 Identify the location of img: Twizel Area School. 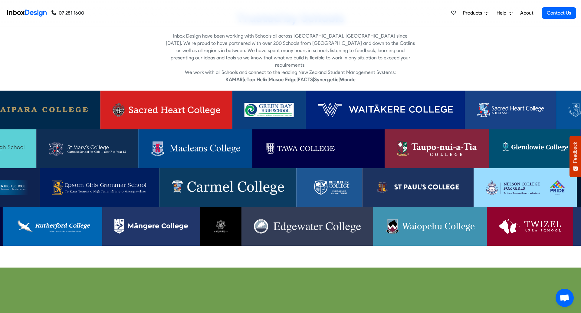
(530, 226).